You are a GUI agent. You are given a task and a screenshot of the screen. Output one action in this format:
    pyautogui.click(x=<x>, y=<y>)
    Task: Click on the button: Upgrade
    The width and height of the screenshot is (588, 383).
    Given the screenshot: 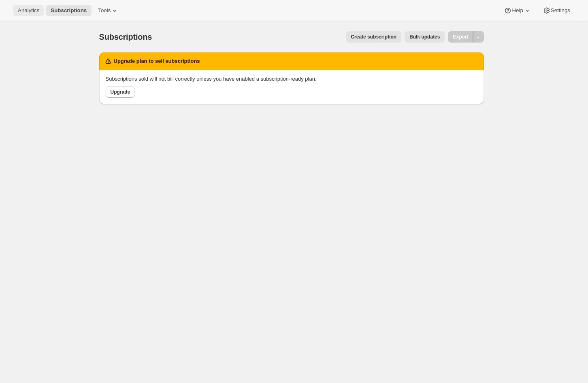 What is the action you would take?
    pyautogui.click(x=120, y=92)
    